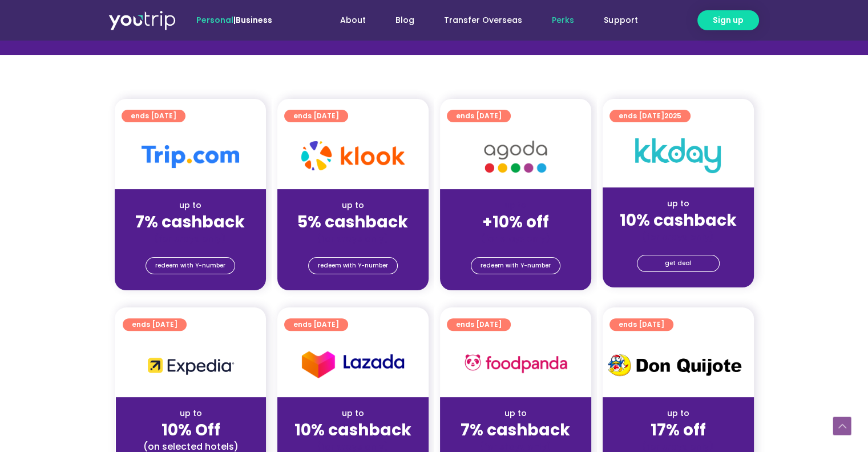 The image size is (868, 452). Describe the element at coordinates (621, 20) in the screenshot. I see `a: Support` at that location.